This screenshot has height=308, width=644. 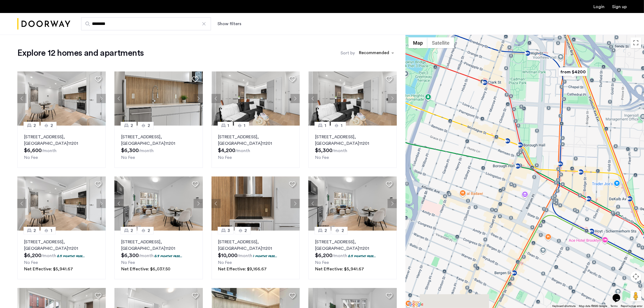 What do you see at coordinates (243, 269) in the screenshot?
I see `span: Net Effective: $9,166.67` at bounding box center [243, 269].